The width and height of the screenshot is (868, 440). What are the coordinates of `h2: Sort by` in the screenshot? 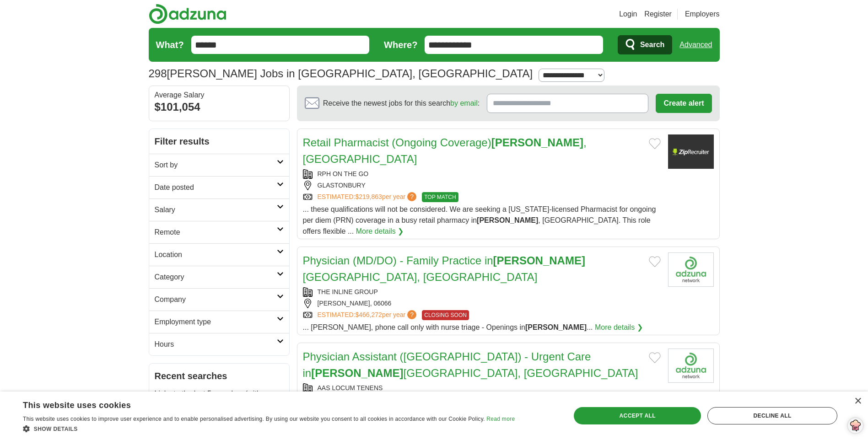 It's located at (215, 165).